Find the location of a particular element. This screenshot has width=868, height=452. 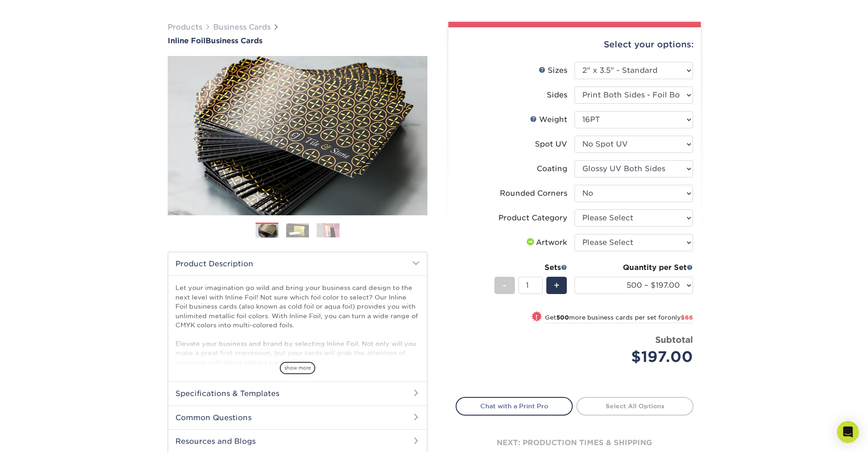

a: Business Cards is located at coordinates (242, 27).